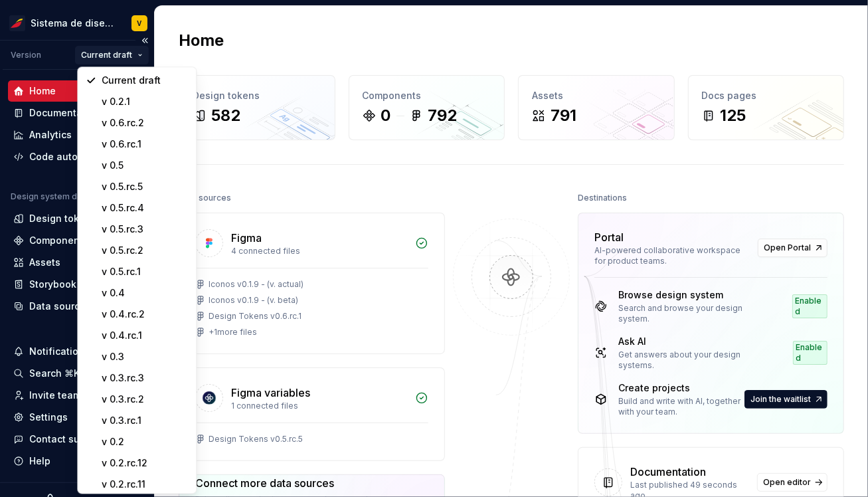 This screenshot has height=497, width=868. What do you see at coordinates (145, 378) in the screenshot?
I see `div: v 0.3.rc.3` at bounding box center [145, 378].